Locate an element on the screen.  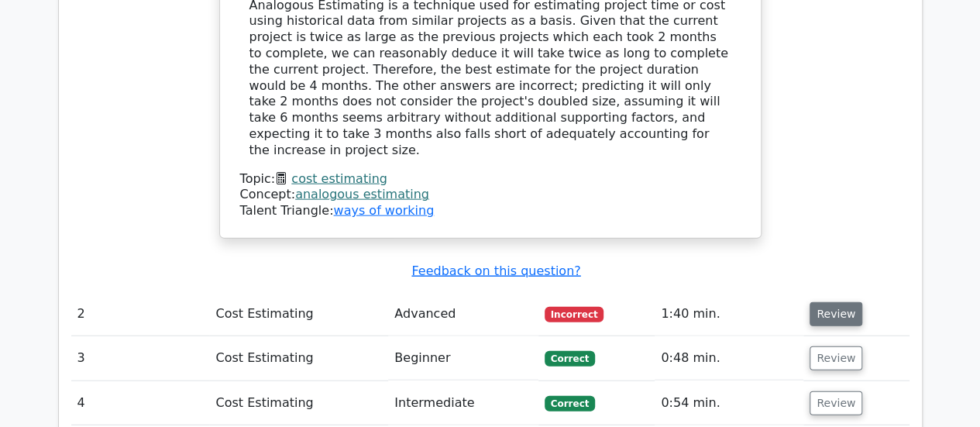
td: 0:54 min. is located at coordinates (729, 403).